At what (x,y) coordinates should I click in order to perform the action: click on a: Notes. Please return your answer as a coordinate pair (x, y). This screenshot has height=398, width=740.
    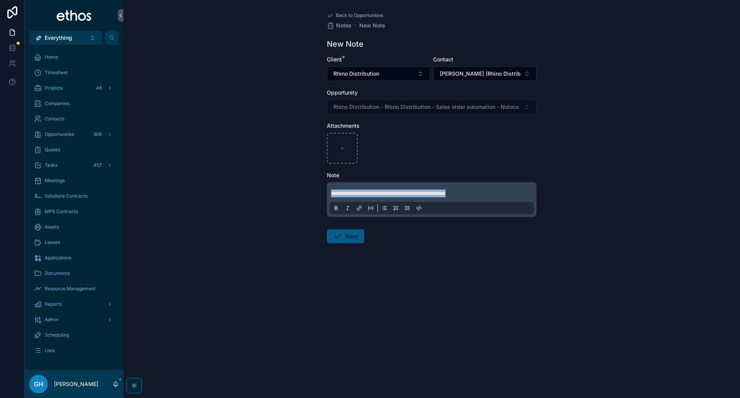
    Looking at the image, I should click on (339, 25).